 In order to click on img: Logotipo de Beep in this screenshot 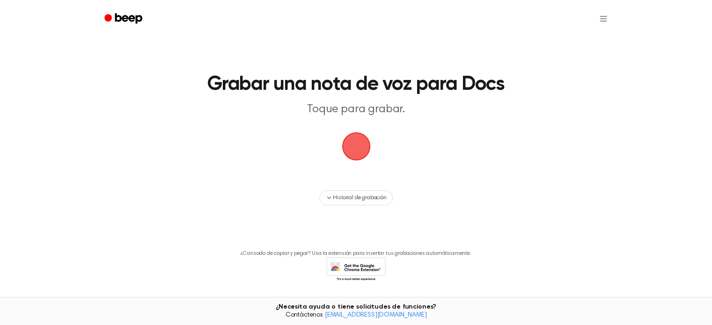, I will do `click(356, 146)`.